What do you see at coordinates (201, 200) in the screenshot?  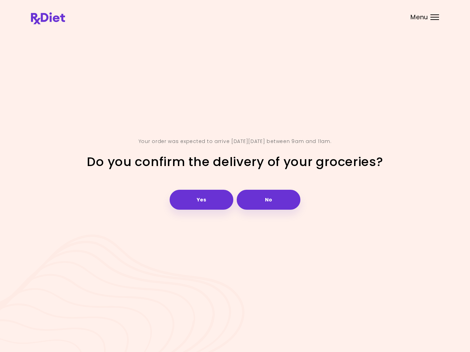 I see `button: Yes` at bounding box center [201, 200].